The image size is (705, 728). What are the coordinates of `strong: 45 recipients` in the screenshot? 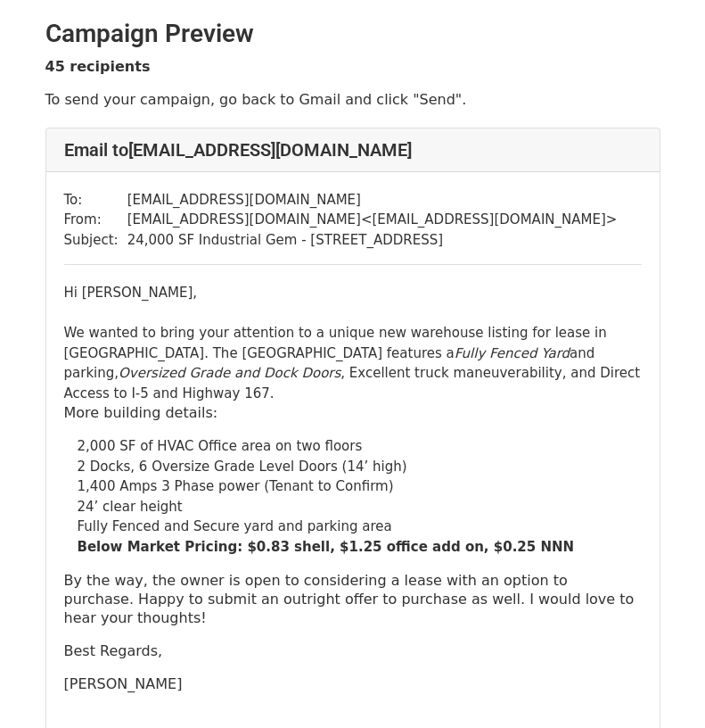 It's located at (98, 66).